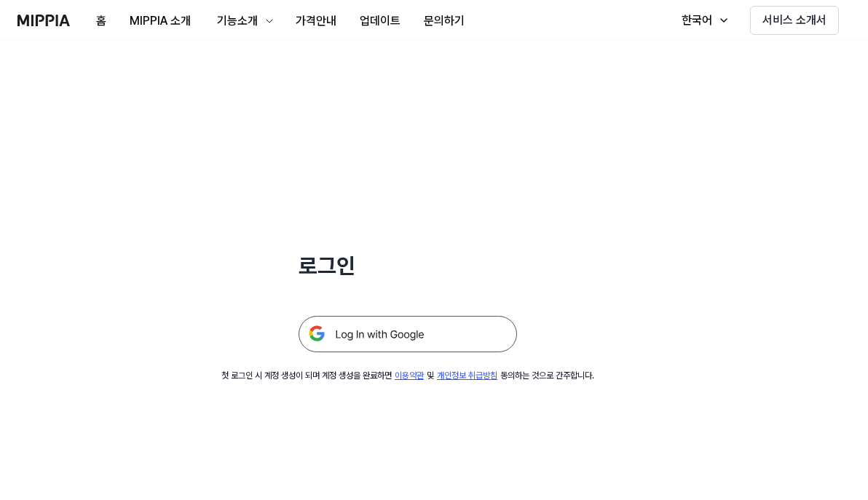 Image resolution: width=868 pixels, height=500 pixels. Describe the element at coordinates (409, 375) in the screenshot. I see `a: 이용약관` at that location.